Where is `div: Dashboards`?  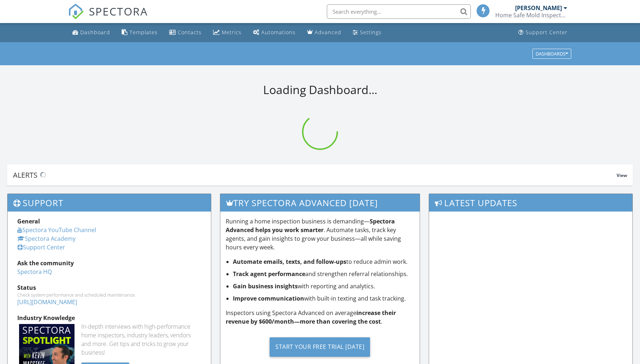 div: Dashboards is located at coordinates (552, 54).